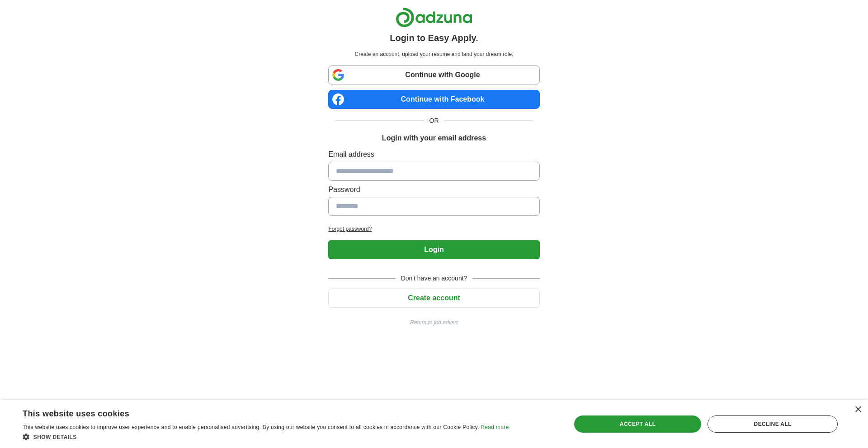  Describe the element at coordinates (434, 154) in the screenshot. I see `label: Email address` at that location.